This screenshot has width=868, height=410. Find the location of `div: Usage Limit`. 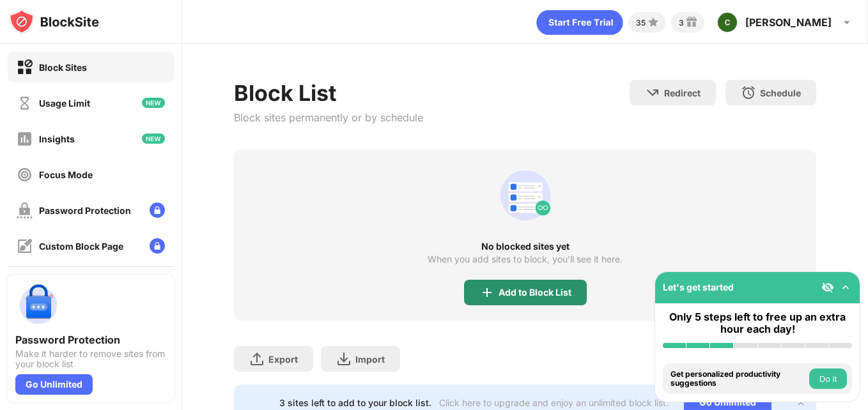

div: Usage Limit is located at coordinates (65, 103).